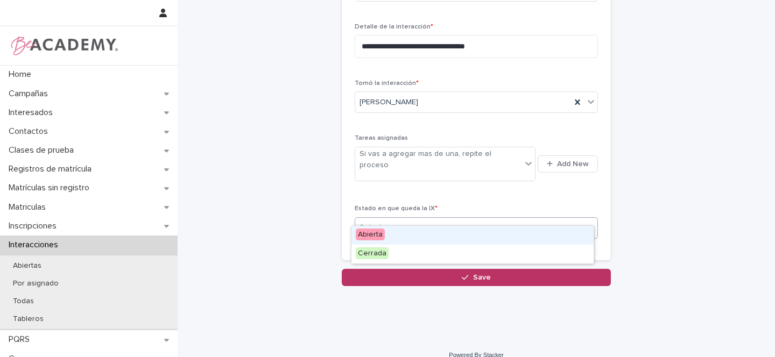  What do you see at coordinates (370, 235) in the screenshot?
I see `span: Abierta` at bounding box center [370, 235].